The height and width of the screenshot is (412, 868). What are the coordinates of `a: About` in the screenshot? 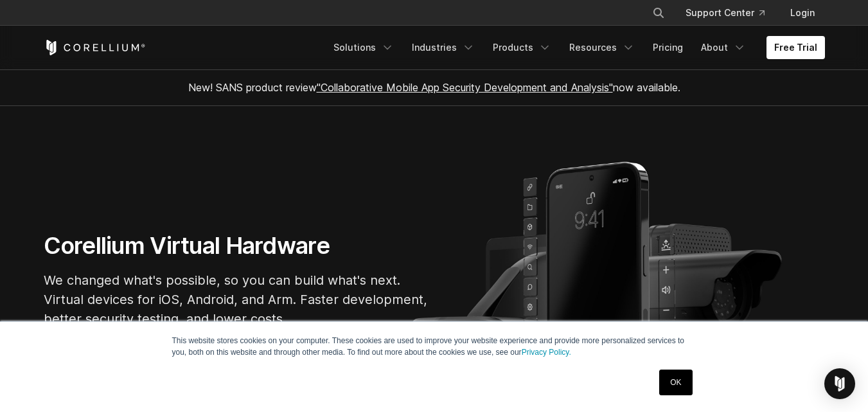 It's located at (723, 48).